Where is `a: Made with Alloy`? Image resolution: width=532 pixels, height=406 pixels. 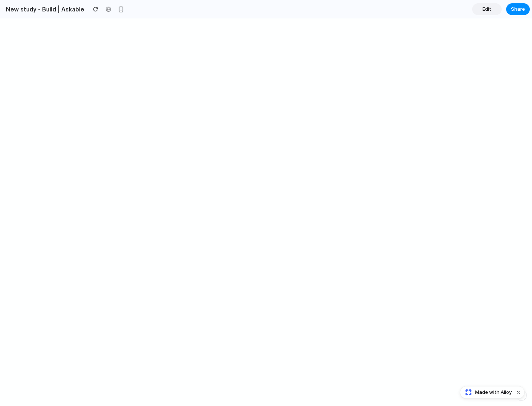 a: Made with Alloy is located at coordinates (486, 392).